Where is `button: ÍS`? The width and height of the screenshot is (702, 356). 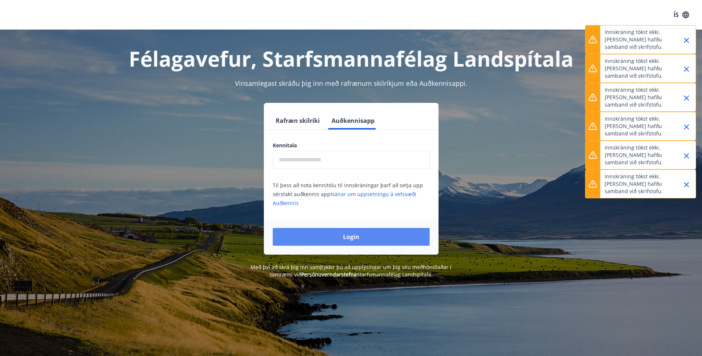 button: ÍS is located at coordinates (681, 15).